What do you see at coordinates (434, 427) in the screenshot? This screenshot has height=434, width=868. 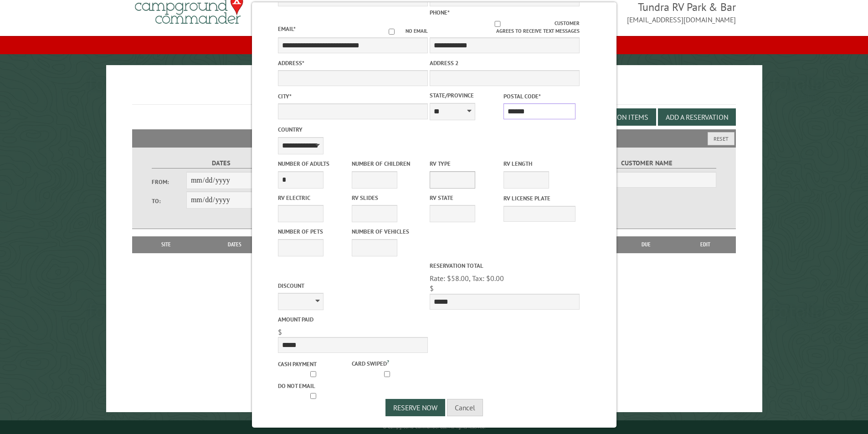 I see `small: © Campground Commander LLC. All rights reserved.` at bounding box center [434, 427].